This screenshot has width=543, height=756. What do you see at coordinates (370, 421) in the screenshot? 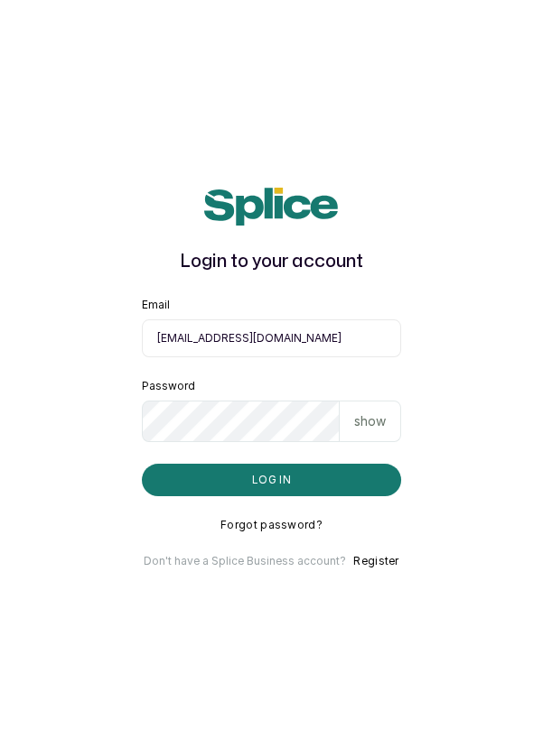
I see `p: show` at bounding box center [370, 421].